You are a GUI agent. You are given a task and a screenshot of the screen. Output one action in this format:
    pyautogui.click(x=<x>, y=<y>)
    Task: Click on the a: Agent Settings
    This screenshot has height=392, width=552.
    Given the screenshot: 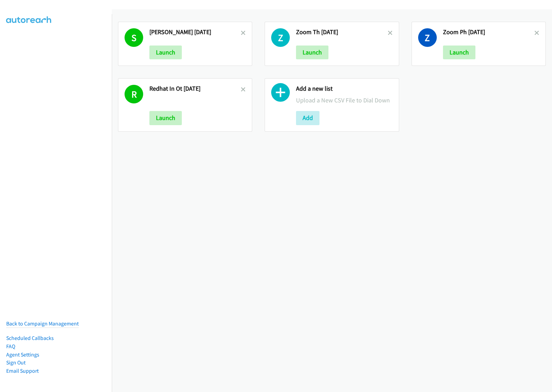 What is the action you would take?
    pyautogui.click(x=23, y=354)
    